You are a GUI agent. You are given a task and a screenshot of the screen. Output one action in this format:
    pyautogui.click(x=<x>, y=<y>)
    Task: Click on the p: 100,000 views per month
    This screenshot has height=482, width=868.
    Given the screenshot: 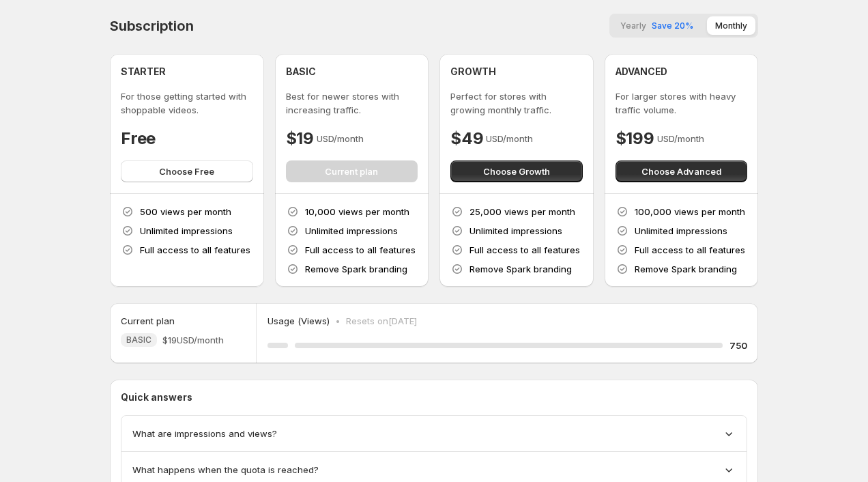 What is the action you would take?
    pyautogui.click(x=690, y=212)
    